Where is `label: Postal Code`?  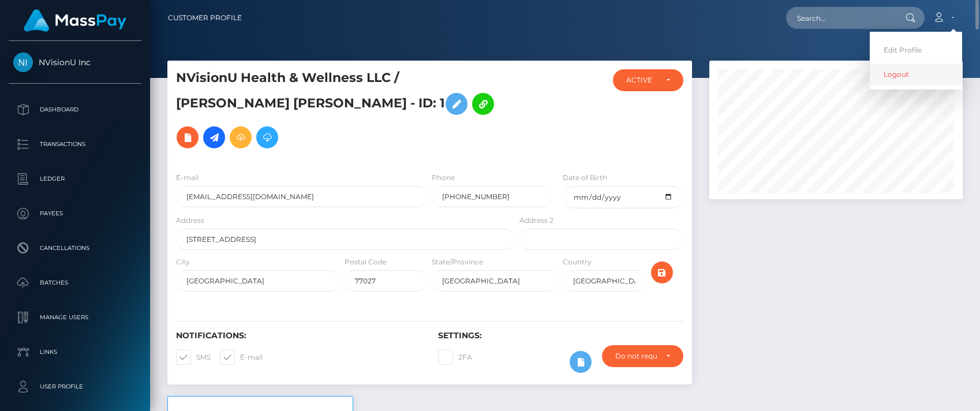 label: Postal Code is located at coordinates (365, 262).